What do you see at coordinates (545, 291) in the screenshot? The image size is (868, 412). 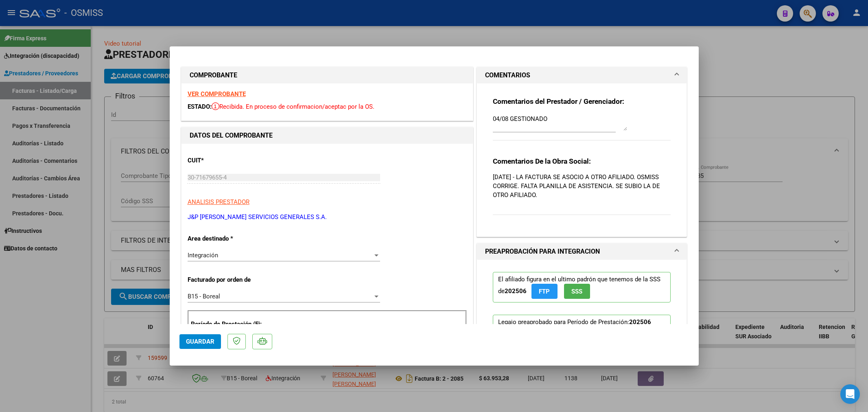 I see `button: FTP` at bounding box center [545, 291].